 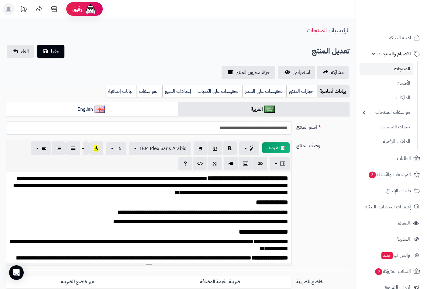 I want to click on span: الغاء, so click(x=25, y=51).